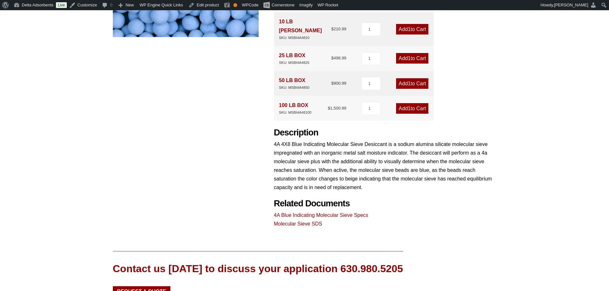 Image resolution: width=609 pixels, height=291 pixels. I want to click on div: 100 LB BOX, so click(295, 108).